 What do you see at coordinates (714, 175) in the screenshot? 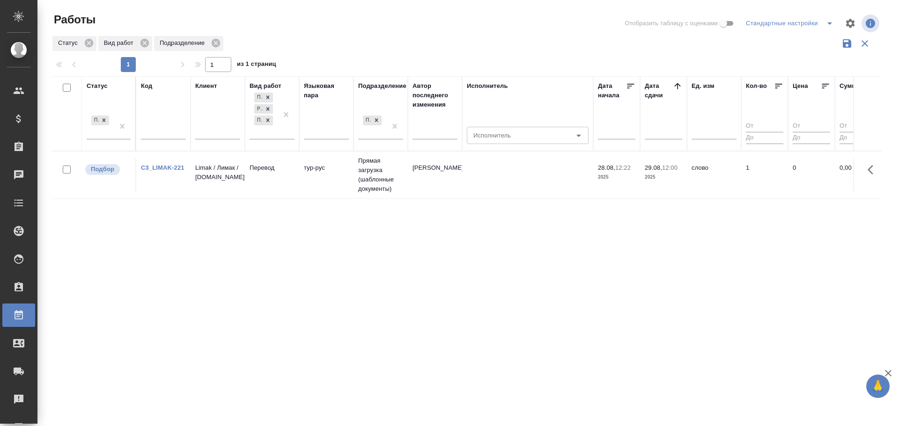
I see `td: слово` at bounding box center [714, 175].